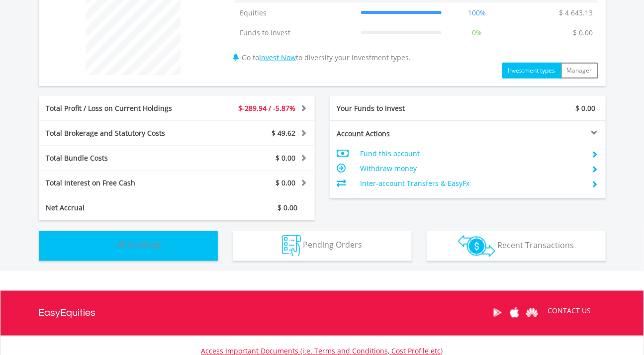  I want to click on div: EasyEquities, so click(67, 313).